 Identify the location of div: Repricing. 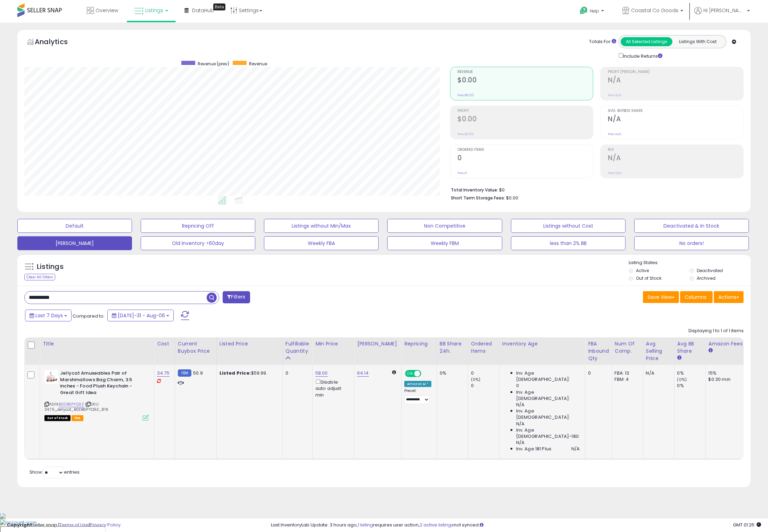
(419, 343).